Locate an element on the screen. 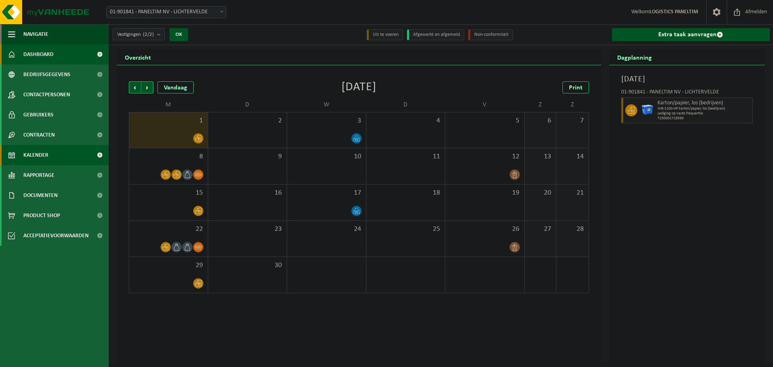  span: 13 is located at coordinates (540, 157).